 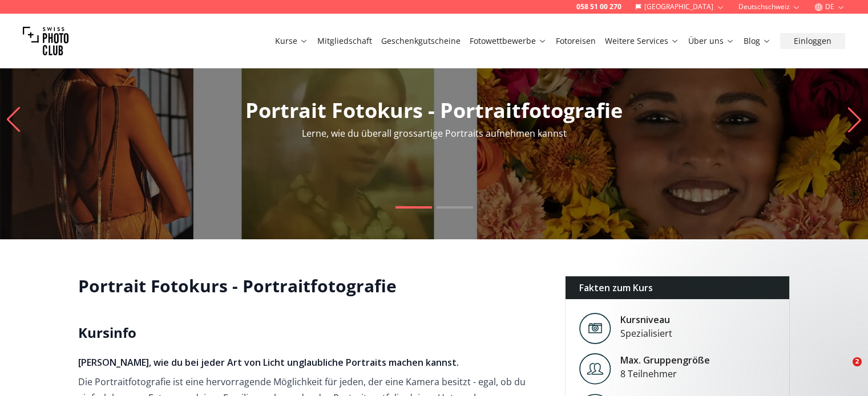 I want to click on a: Weitere Services, so click(x=642, y=41).